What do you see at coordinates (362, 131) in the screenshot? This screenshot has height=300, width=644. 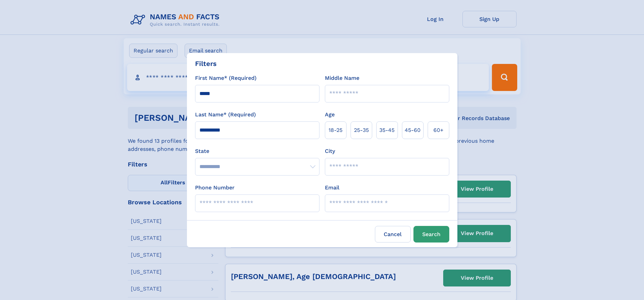 I see `span: 25‑35` at bounding box center [362, 131].